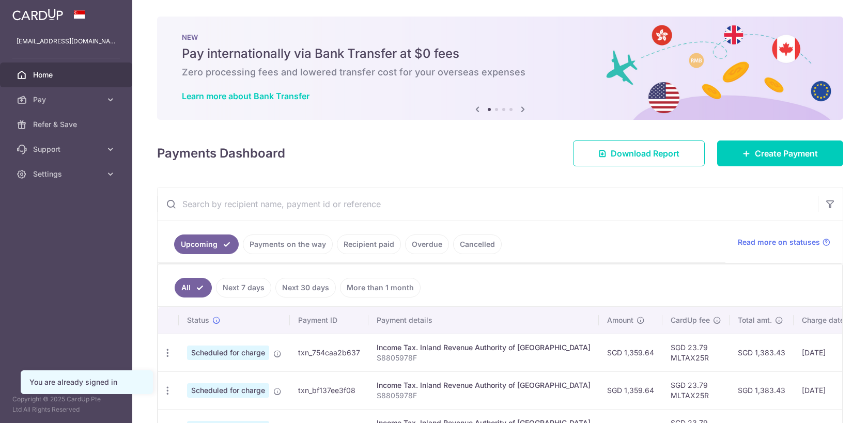 This screenshot has height=423, width=868. I want to click on input: Search by recipient name, payment id or reference, so click(488, 204).